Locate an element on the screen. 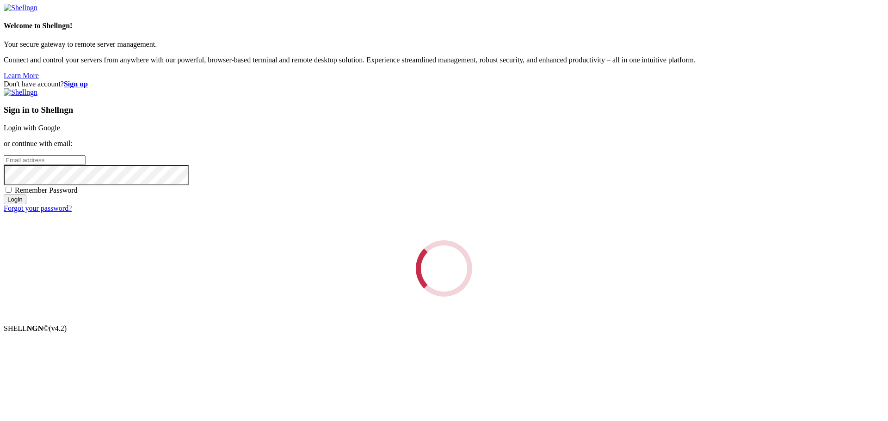 The width and height of the screenshot is (888, 421). a: Forgot your password? is located at coordinates (37, 208).